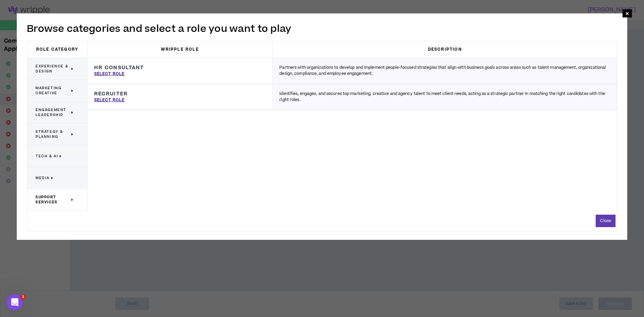 Image resolution: width=644 pixels, height=317 pixels. Describe the element at coordinates (119, 67) in the screenshot. I see `h3: HR Consultant` at that location.